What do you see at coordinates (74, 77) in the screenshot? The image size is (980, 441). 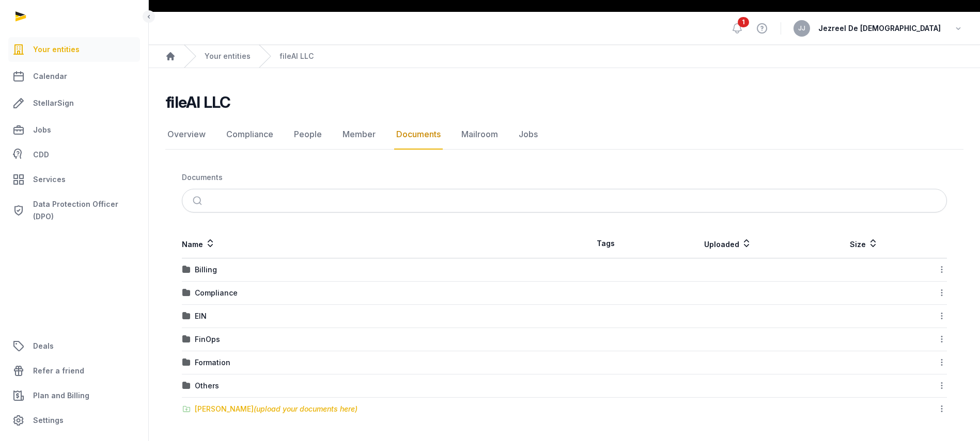 I see `a: Calendar` at bounding box center [74, 77].